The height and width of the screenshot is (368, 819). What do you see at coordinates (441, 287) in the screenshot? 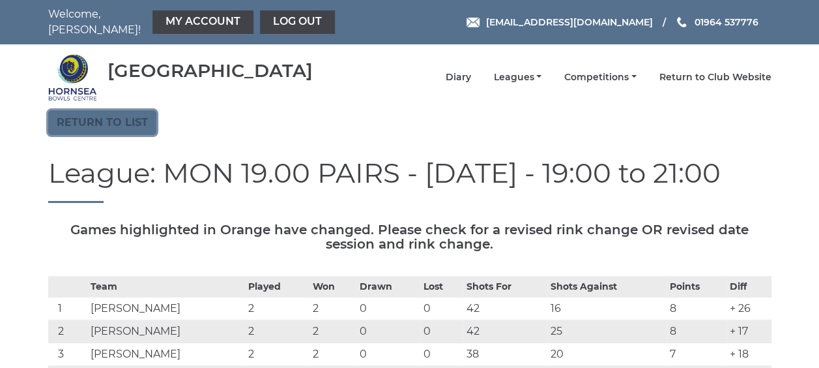
I see `th: Lost` at bounding box center [441, 287].